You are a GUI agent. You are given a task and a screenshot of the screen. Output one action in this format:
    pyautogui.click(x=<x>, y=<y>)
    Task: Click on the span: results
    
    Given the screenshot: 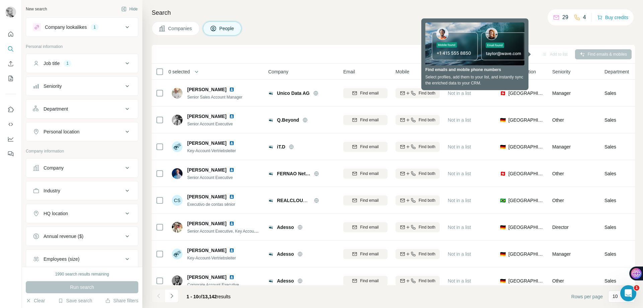 What is the action you would take?
    pyautogui.click(x=209, y=296)
    